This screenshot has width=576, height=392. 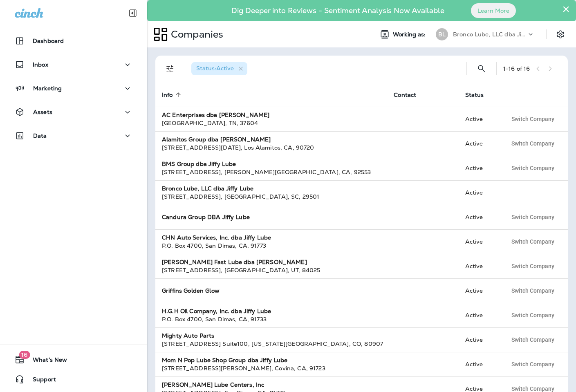 What do you see at coordinates (73, 88) in the screenshot?
I see `button: Marketing` at bounding box center [73, 88].